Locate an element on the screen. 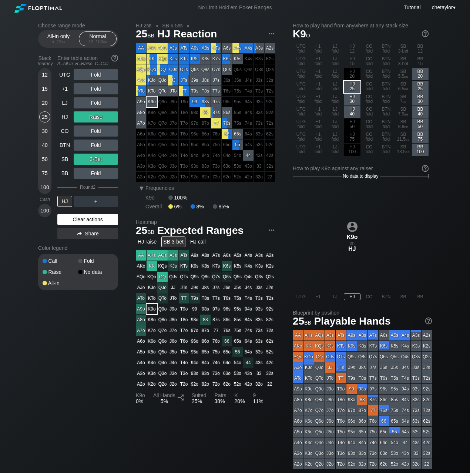 This screenshot has height=473, width=470. img: Split arrow icon is located at coordinates (181, 398).